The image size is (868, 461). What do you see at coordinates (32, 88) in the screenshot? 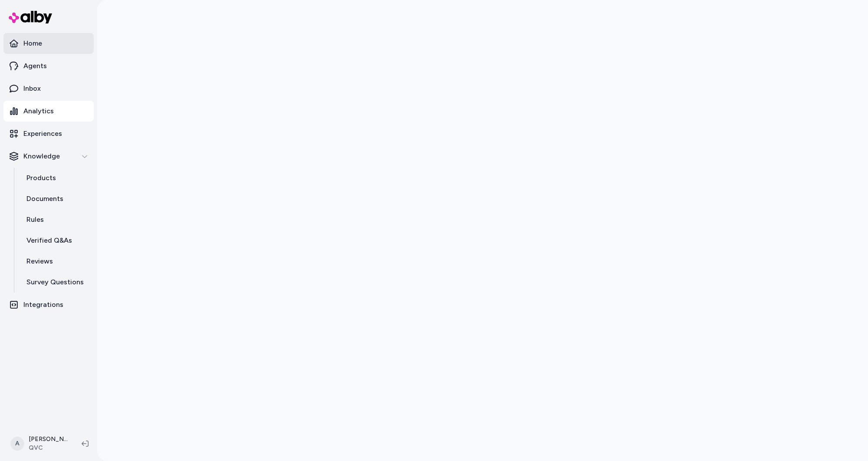
I see `p: Inbox` at bounding box center [32, 88].